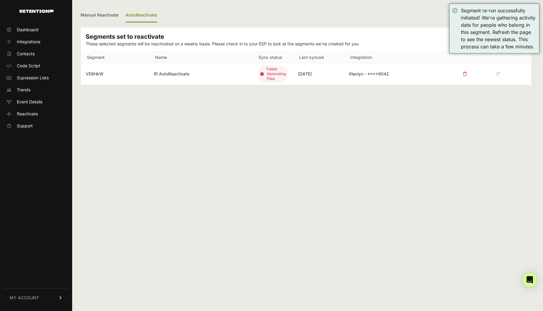 This screenshot has height=311, width=543. What do you see at coordinates (222, 44) in the screenshot?
I see `p: These selected segments will be reactivated on a weekly basis. Please check in to your ESP to loo...` at bounding box center [222, 44].